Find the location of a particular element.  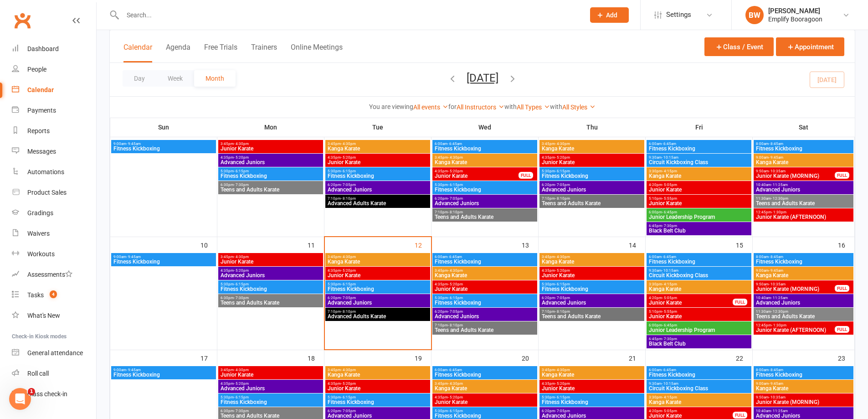

th: Sat is located at coordinates (804, 127).